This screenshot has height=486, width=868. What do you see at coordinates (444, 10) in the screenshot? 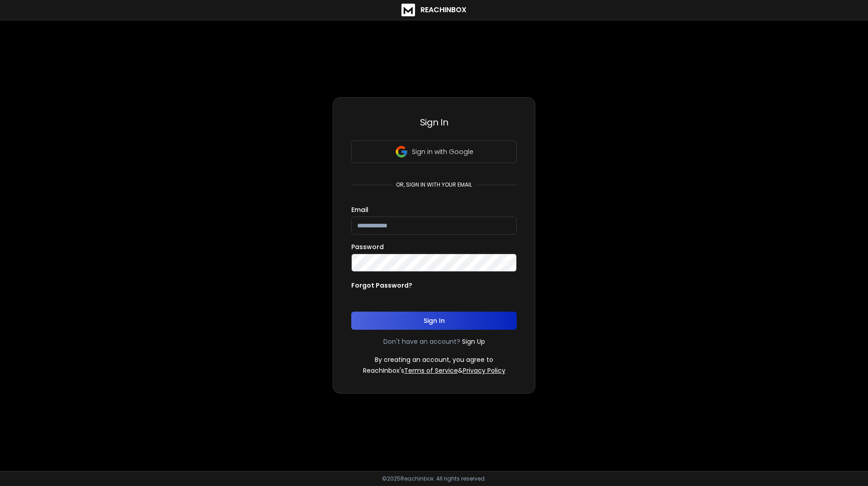
I see `h1: ReachInbox` at bounding box center [444, 10].